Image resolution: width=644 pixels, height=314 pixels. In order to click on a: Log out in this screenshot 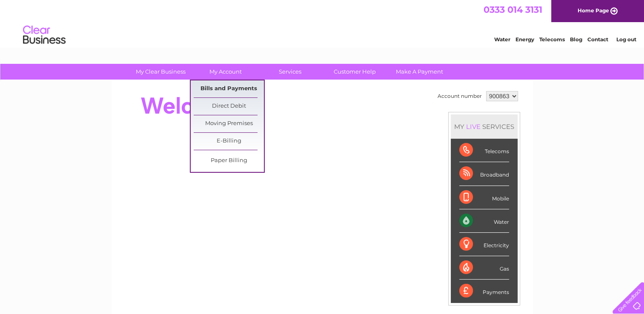, I will do `click(626, 39)`.